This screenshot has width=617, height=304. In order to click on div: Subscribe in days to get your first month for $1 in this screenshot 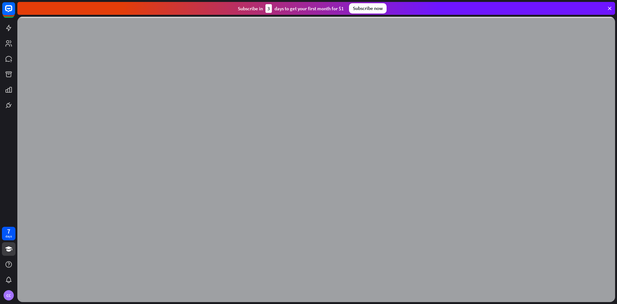, I will do `click(291, 8)`.